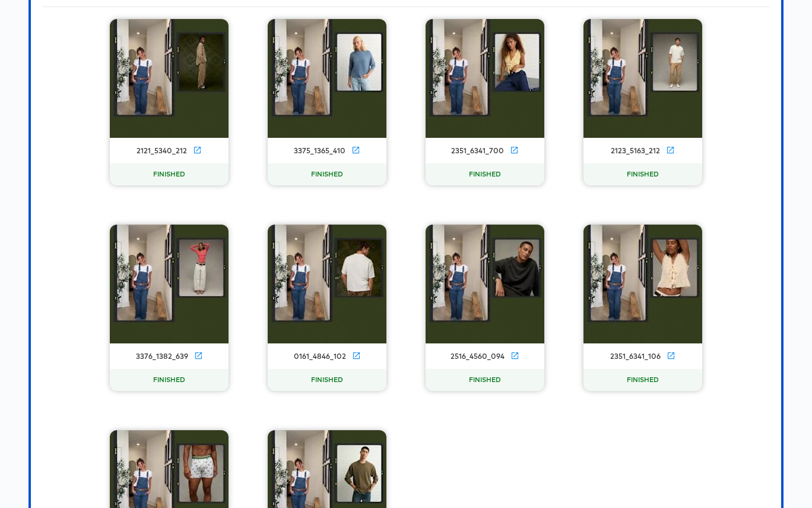 The width and height of the screenshot is (812, 508). Describe the element at coordinates (320, 357) in the screenshot. I see `div: 0161_4846_102` at that location.